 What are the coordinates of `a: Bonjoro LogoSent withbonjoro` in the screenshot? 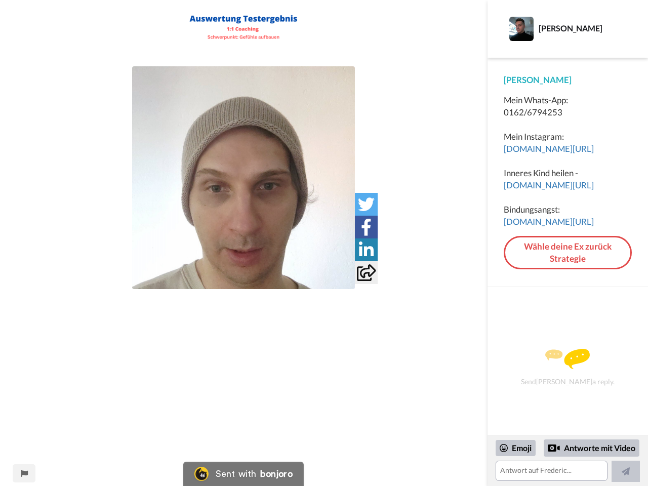 It's located at (244, 474).